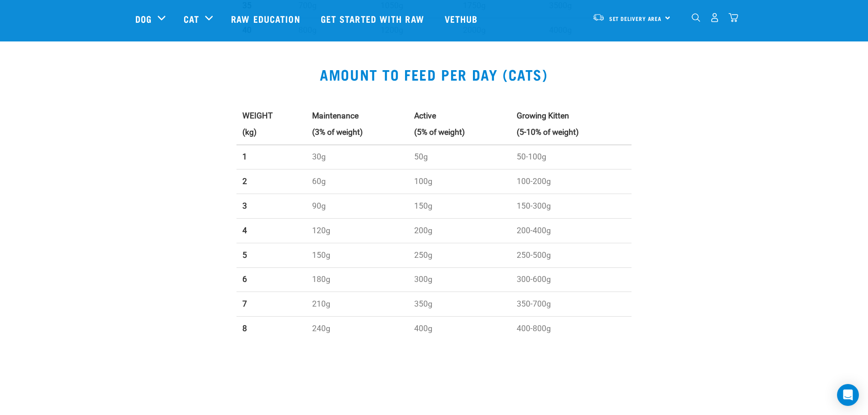 This screenshot has height=415, width=868. What do you see at coordinates (459, 279) in the screenshot?
I see `td: 300g` at bounding box center [459, 279].